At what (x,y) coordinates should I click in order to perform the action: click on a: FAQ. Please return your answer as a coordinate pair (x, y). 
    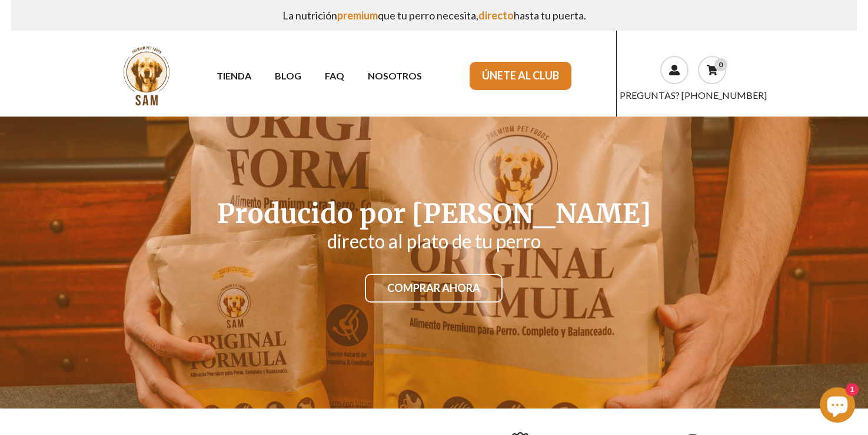
    Looking at the image, I should click on (335, 75).